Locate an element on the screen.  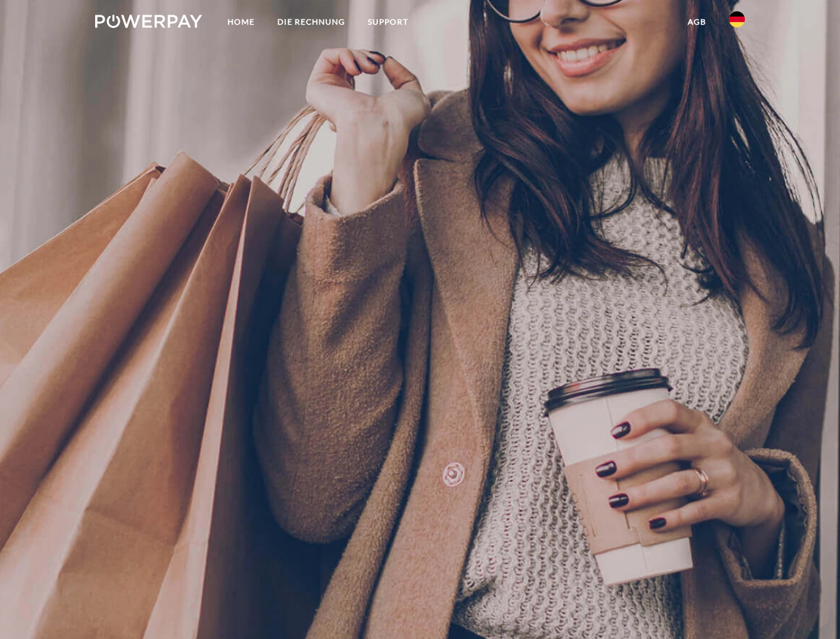
a: SUPPORT is located at coordinates (388, 22).